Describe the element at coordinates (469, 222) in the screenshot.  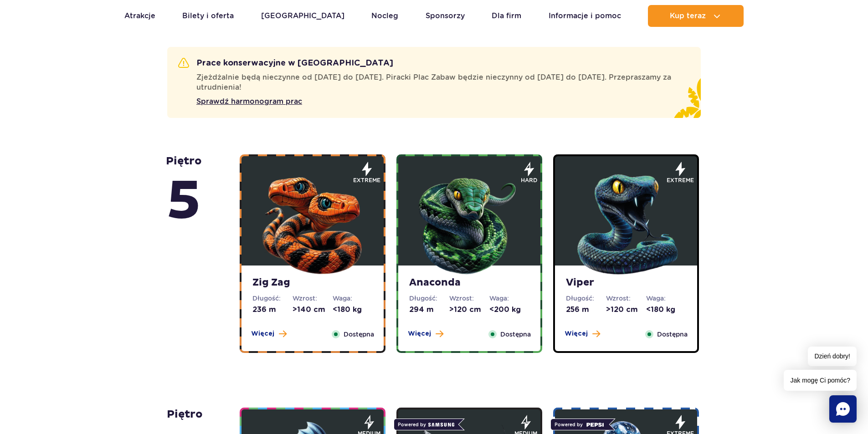
I see `img: 683e9d7f6dccb324111516.png` at that location.